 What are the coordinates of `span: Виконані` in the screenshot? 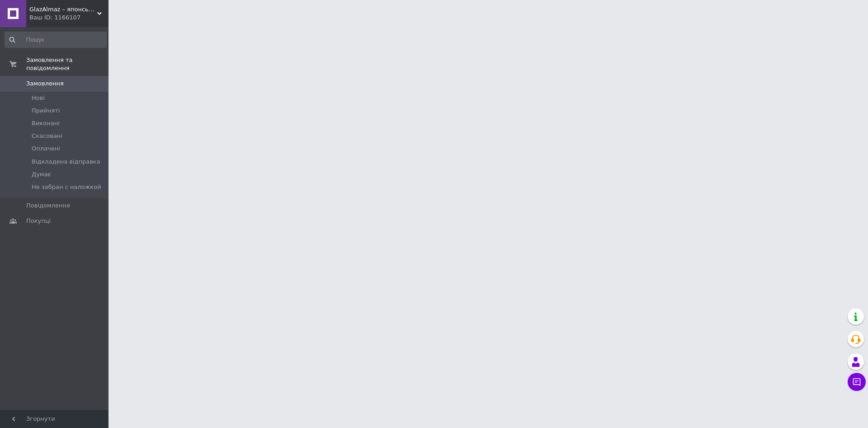 It's located at (46, 124).